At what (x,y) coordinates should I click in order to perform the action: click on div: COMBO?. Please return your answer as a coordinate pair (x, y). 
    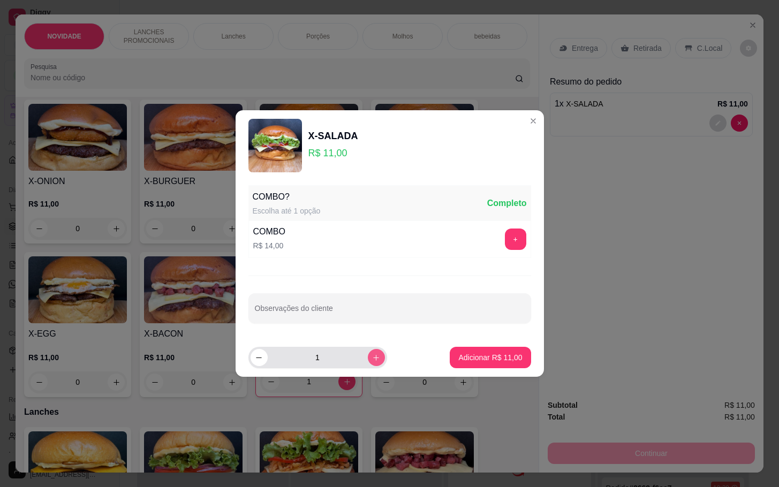
    Looking at the image, I should click on (287, 197).